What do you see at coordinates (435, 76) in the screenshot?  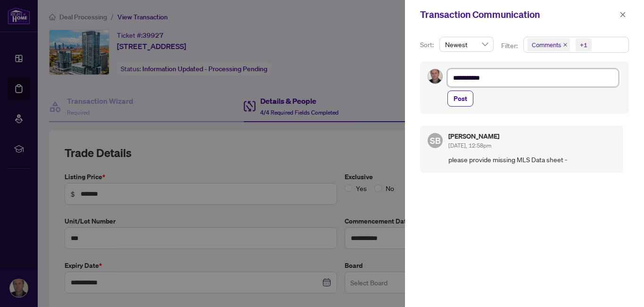 I see `img: Profile Icon` at bounding box center [435, 76].